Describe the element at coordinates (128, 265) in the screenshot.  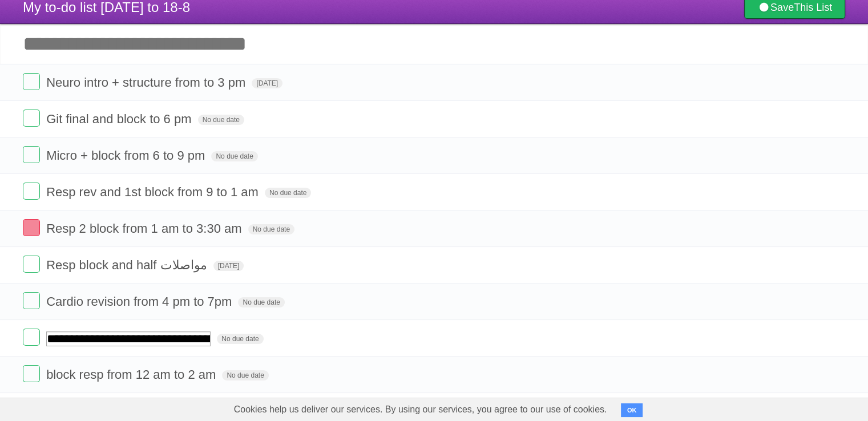
I see `span: Resp block and half مواصلات` at that location.